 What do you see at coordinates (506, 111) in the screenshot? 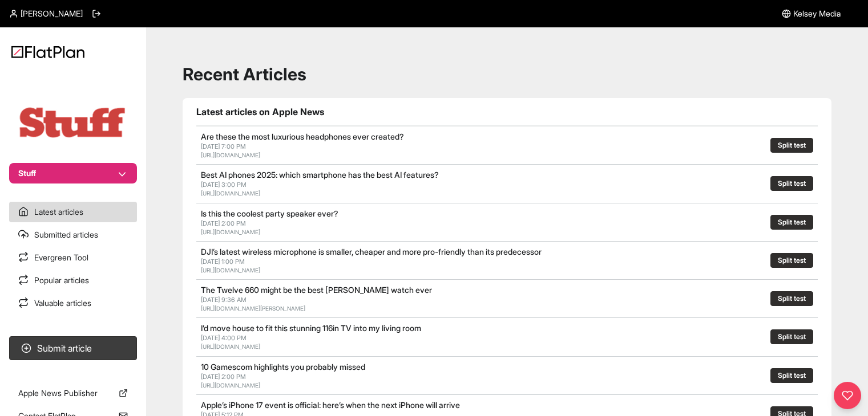
I see `h1: Latest articles on Apple News` at bounding box center [506, 111].